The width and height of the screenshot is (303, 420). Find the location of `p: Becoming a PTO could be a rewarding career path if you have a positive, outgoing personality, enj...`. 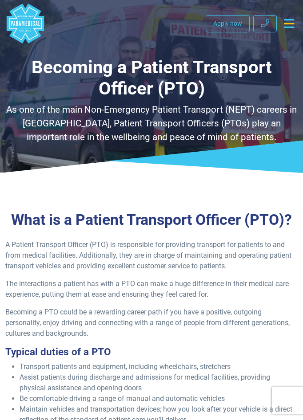

p: Becoming a PTO could be a rewarding career path if you have a positive, outgoing personality, enj... is located at coordinates (151, 323).